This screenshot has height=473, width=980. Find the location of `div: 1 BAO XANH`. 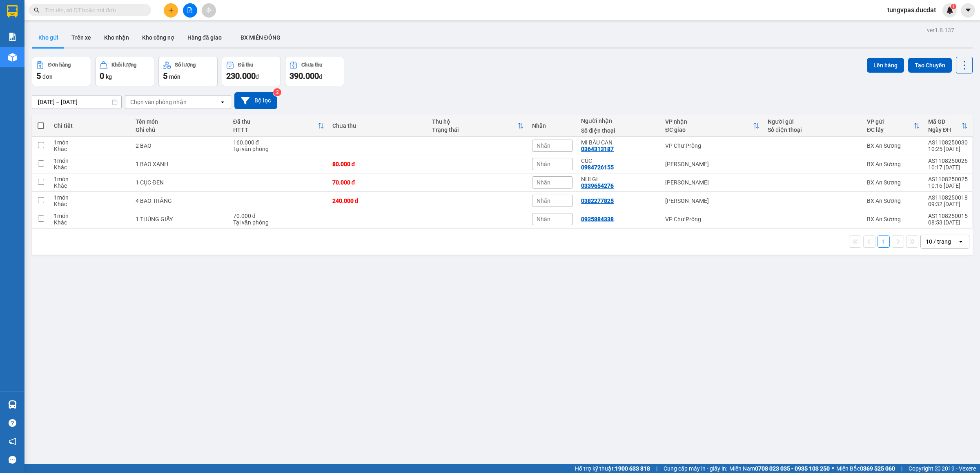

div: 1 BAO XANH is located at coordinates (180, 164).